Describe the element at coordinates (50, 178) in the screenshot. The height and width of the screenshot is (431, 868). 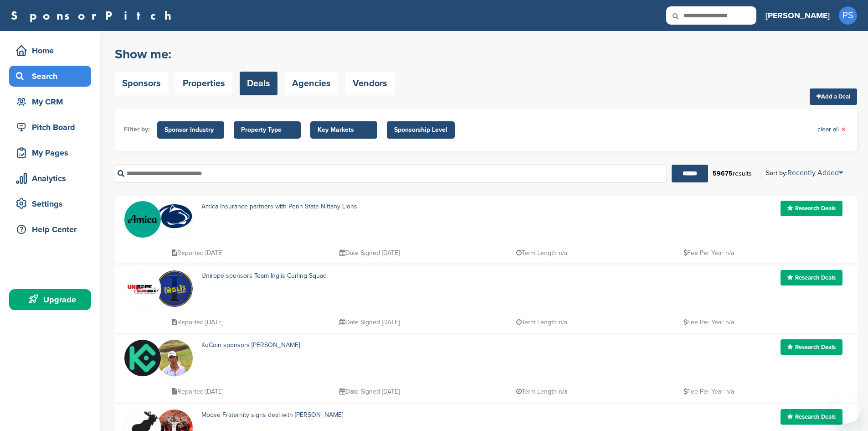
I see `a: Analytics` at that location.